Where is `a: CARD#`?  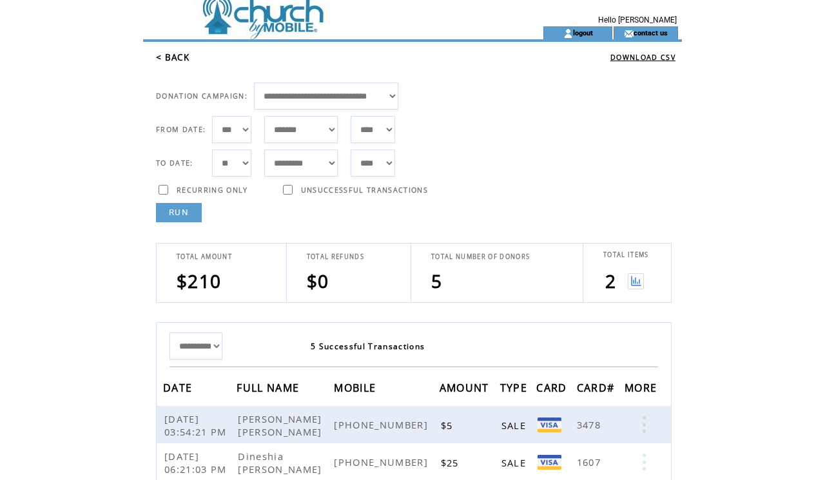
a: CARD# is located at coordinates (598, 388).